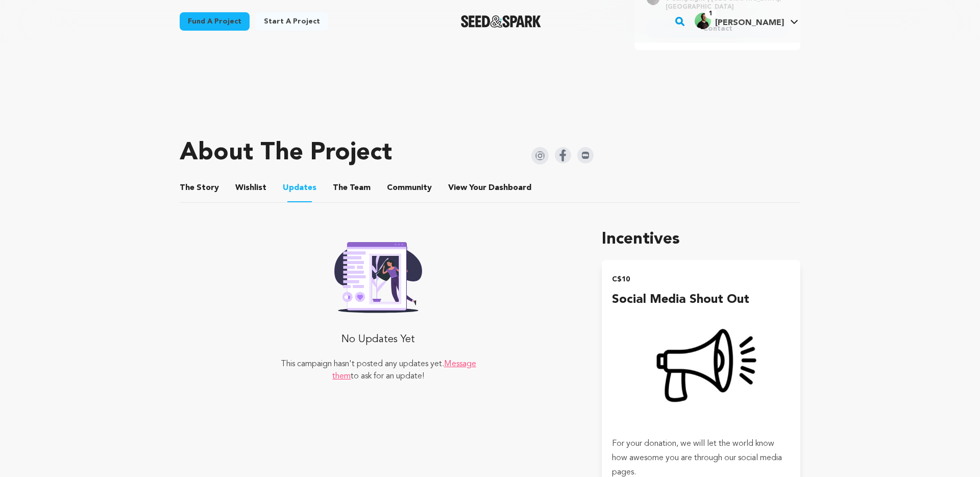  I want to click on span: Dashboard, so click(510, 188).